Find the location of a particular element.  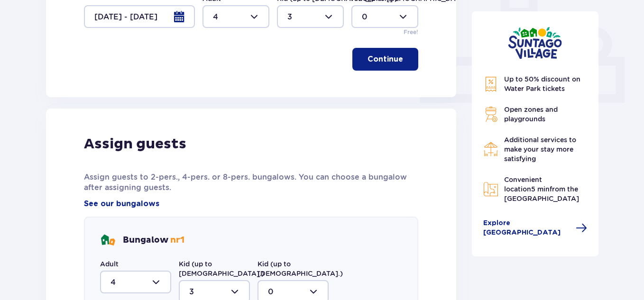

img: Restaurant Icon is located at coordinates (491, 149).